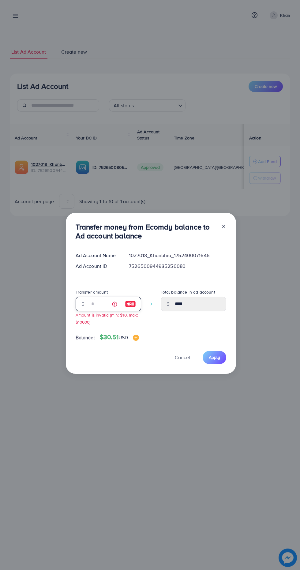 The height and width of the screenshot is (570, 300). I want to click on span: Balance:, so click(85, 337).